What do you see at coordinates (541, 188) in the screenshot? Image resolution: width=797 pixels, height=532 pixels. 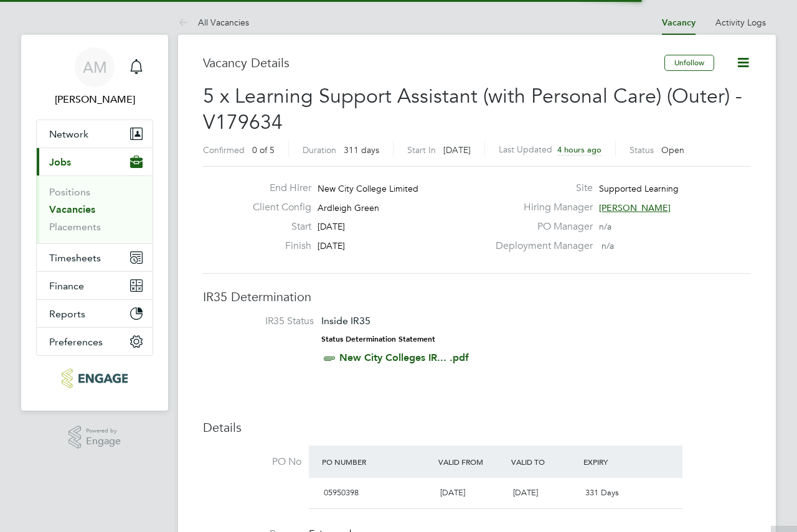 I see `label: Site` at bounding box center [541, 188].